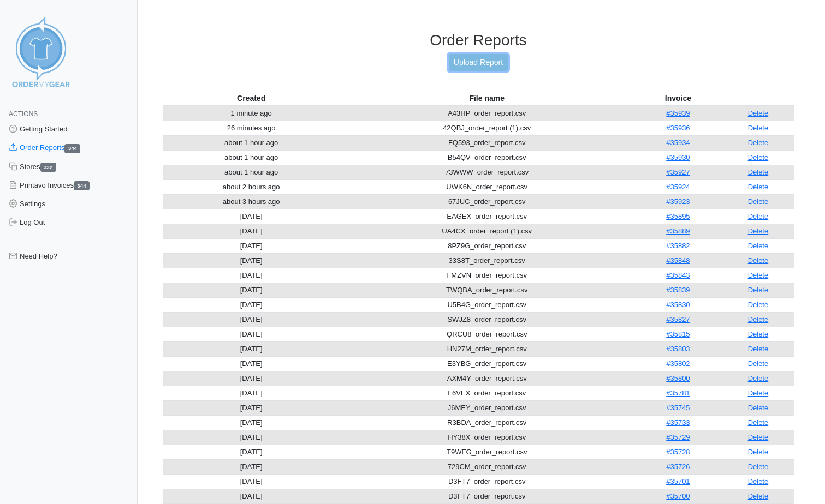 The height and width of the screenshot is (504, 825). Describe the element at coordinates (486, 334) in the screenshot. I see `td: QRCU8_order_report.csv` at that location.